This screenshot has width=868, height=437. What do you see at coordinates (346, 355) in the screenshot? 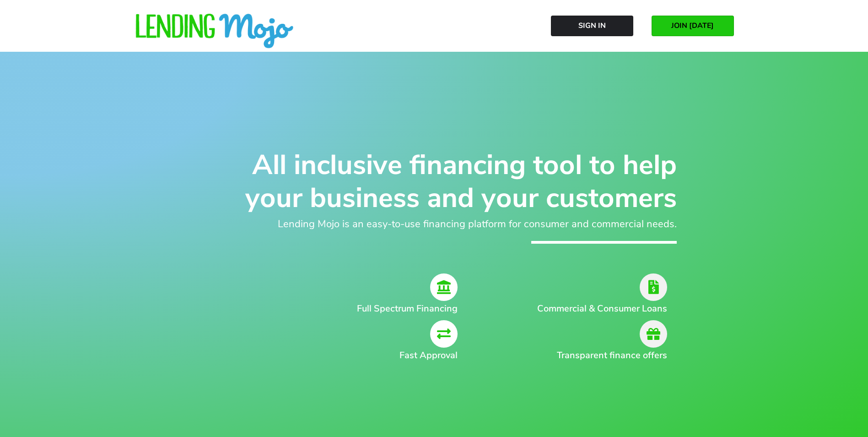
I see `h2: Fast Approval` at bounding box center [346, 355].